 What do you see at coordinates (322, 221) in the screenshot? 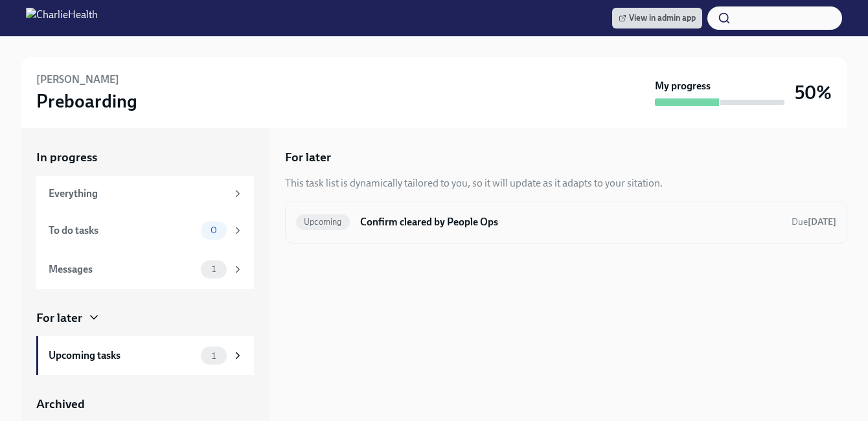
I see `span: Upcoming` at bounding box center [322, 221].